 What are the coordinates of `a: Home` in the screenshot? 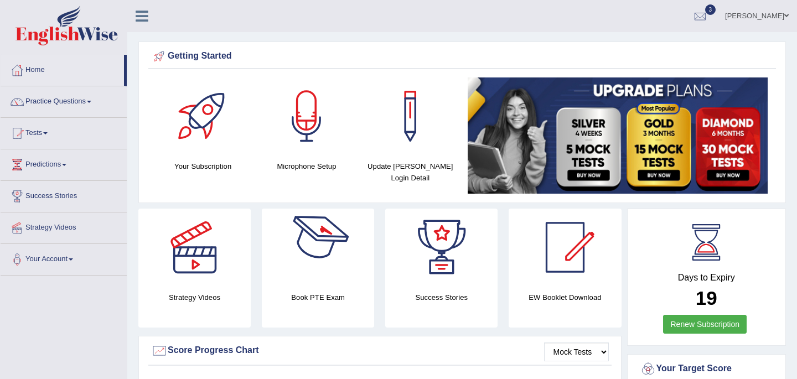 It's located at (62, 69).